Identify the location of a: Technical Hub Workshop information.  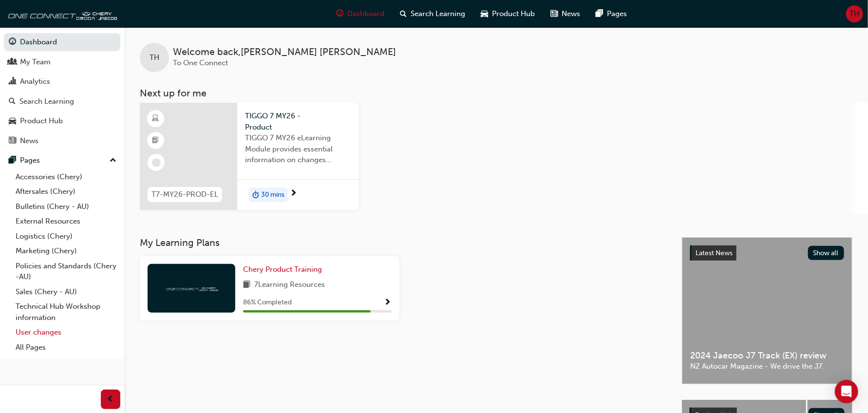
(65, 311).